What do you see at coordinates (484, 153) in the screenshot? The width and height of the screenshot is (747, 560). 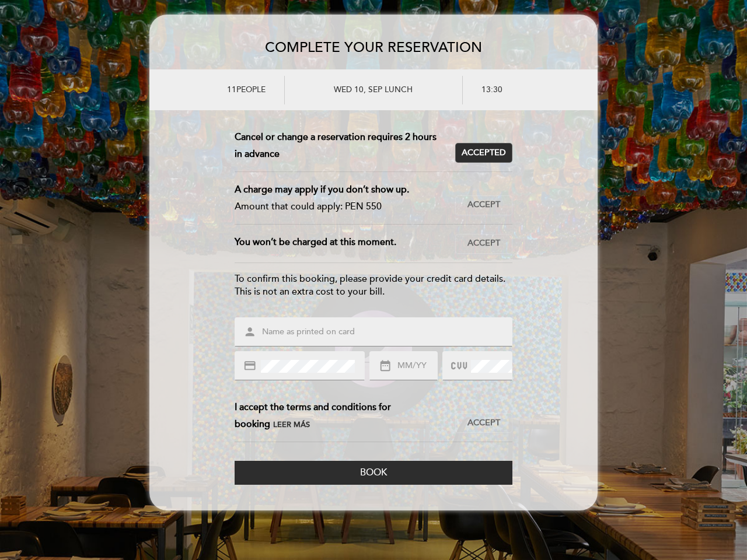 I see `span: Accepted` at bounding box center [484, 153].